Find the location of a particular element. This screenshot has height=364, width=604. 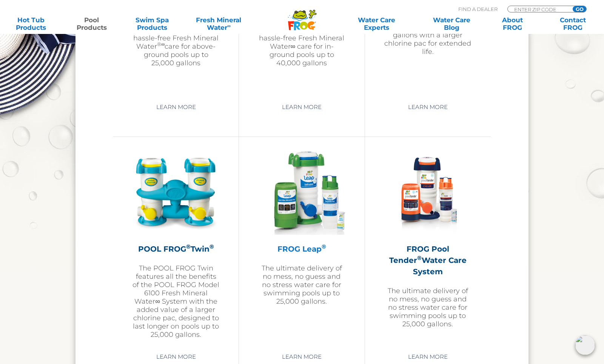

img: pool-tender-product-img-v2-300x300.png is located at coordinates (428, 192).